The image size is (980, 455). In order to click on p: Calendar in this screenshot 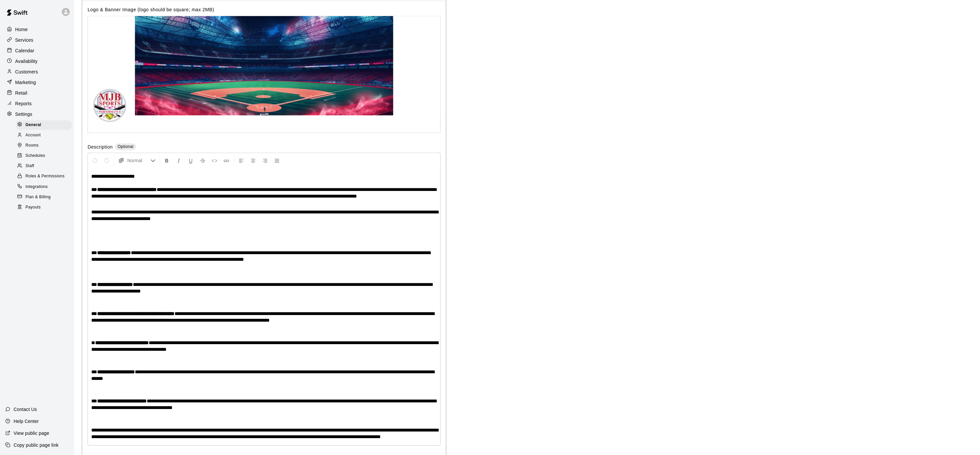, I will do `click(25, 50)`.